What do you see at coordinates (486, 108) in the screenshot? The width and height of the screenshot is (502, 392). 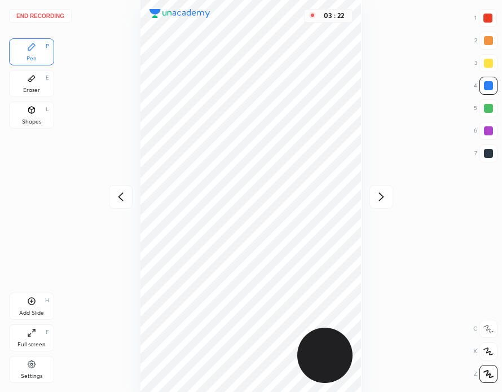 I see `div: 5` at bounding box center [486, 108].